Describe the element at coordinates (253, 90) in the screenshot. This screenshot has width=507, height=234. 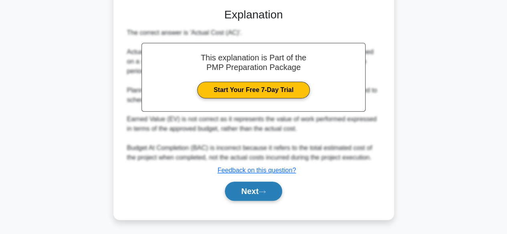
I see `a: Start Your Free 7-Day Trial` at that location.